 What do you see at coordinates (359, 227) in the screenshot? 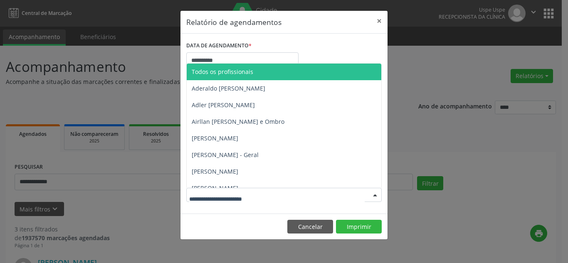
I see `button: Imprimir` at bounding box center [359, 227].